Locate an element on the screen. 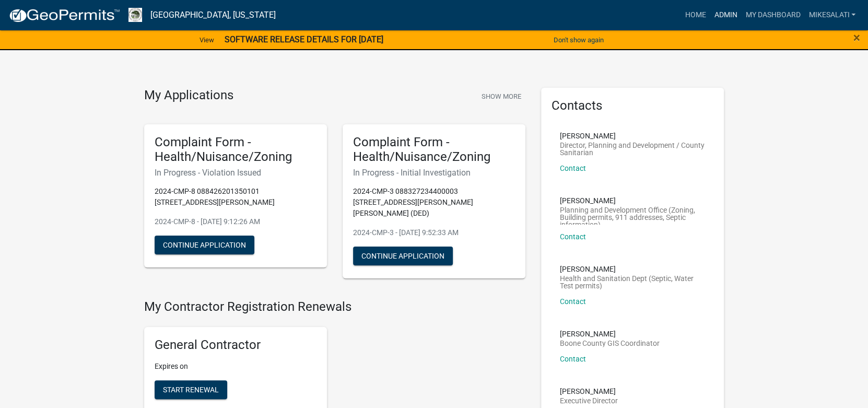  h4: My Contractor Registration Renewals is located at coordinates (335, 306).